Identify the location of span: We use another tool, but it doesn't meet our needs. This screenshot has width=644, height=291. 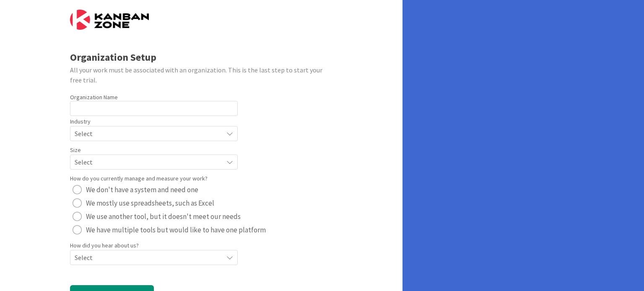
(163, 216).